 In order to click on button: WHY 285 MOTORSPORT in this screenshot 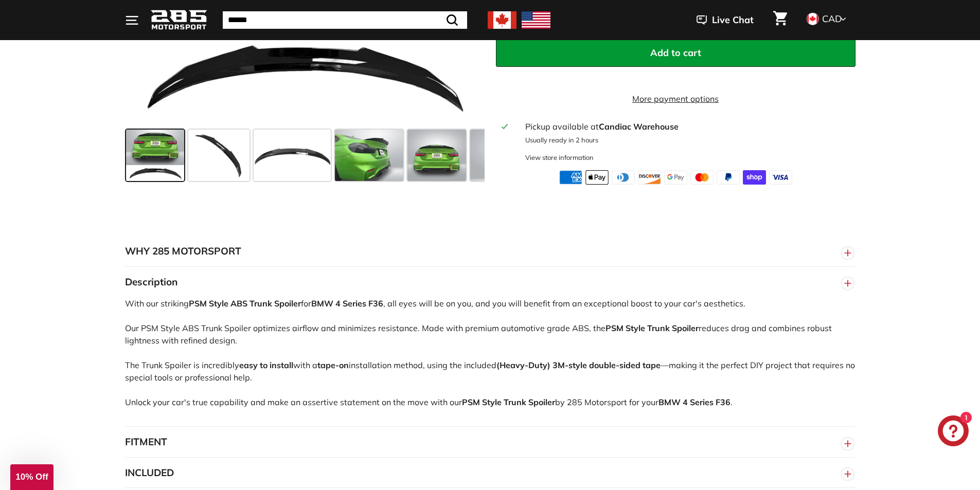, I will do `click(490, 251)`.